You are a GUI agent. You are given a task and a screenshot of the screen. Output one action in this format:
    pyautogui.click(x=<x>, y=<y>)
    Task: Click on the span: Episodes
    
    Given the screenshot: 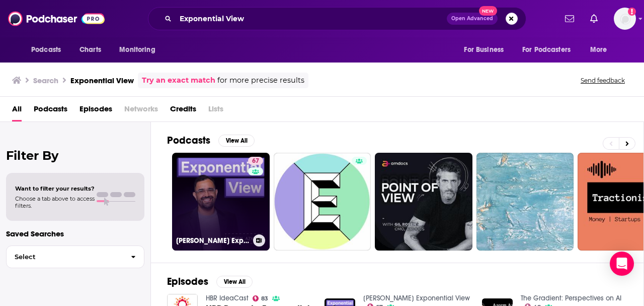 What is the action you would take?
    pyautogui.click(x=95, y=111)
    